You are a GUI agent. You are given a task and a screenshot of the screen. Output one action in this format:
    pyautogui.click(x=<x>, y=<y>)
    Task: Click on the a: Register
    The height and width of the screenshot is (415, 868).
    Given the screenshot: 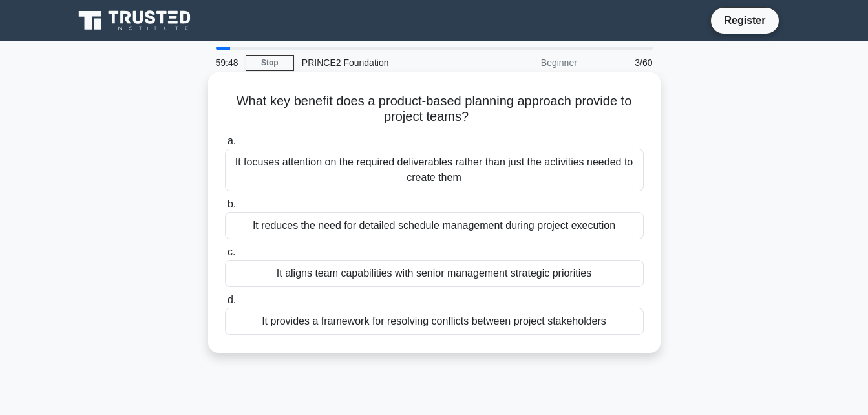 What is the action you would take?
    pyautogui.click(x=744, y=20)
    